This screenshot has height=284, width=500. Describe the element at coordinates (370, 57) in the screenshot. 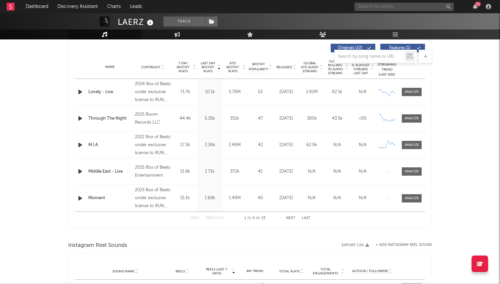

I see `input: Search by song name or URL` at that location.